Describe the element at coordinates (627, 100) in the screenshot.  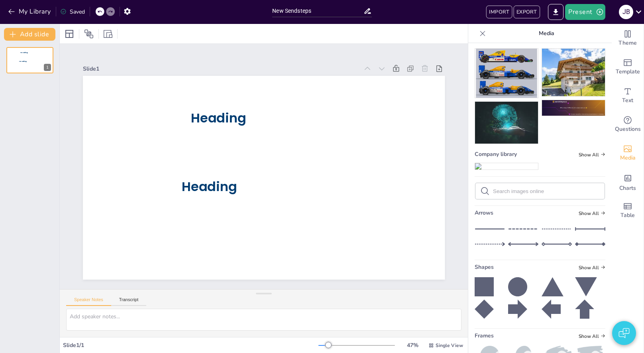
I see `span: Text` at that location.